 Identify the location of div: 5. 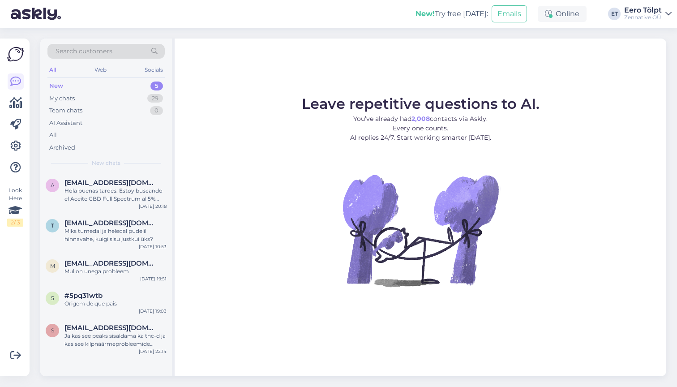
(157, 86).